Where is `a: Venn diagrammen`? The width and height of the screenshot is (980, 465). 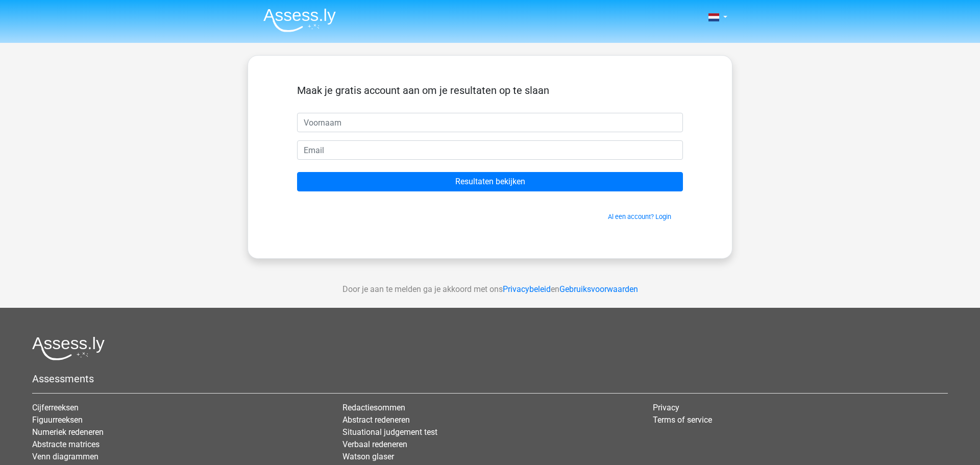
a: Venn diagrammen is located at coordinates (65, 457).